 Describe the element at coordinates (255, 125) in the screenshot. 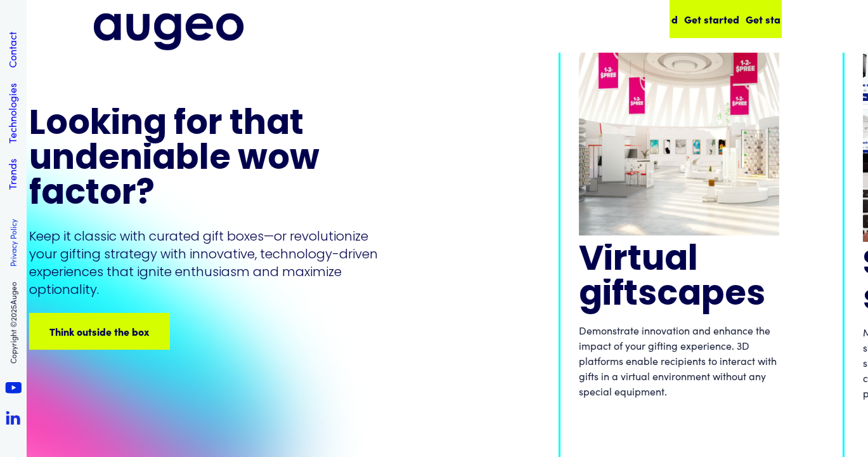

I see `div: h` at that location.